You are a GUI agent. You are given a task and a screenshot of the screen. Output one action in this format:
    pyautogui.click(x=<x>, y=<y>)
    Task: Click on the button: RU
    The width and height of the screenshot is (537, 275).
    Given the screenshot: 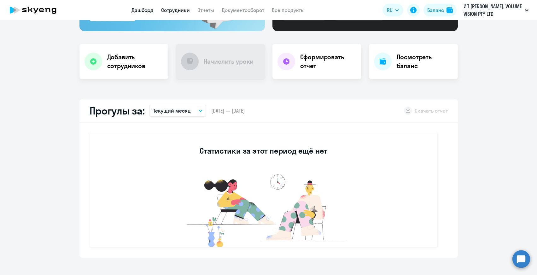 What is the action you would take?
    pyautogui.click(x=393, y=10)
    